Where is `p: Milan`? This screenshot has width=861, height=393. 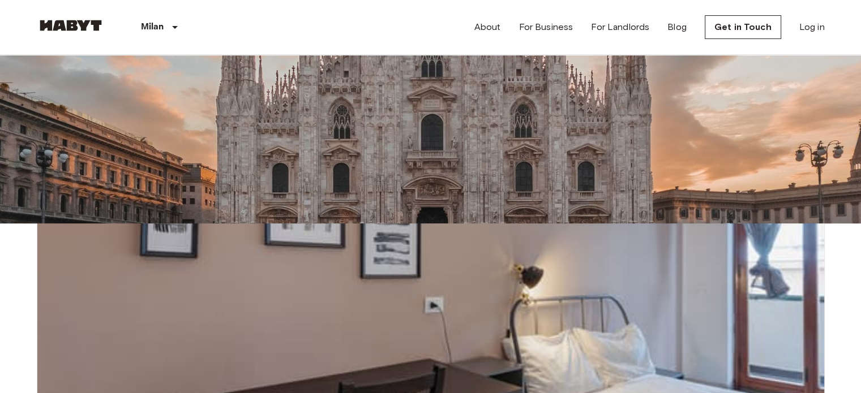 p: Milan is located at coordinates (152, 27).